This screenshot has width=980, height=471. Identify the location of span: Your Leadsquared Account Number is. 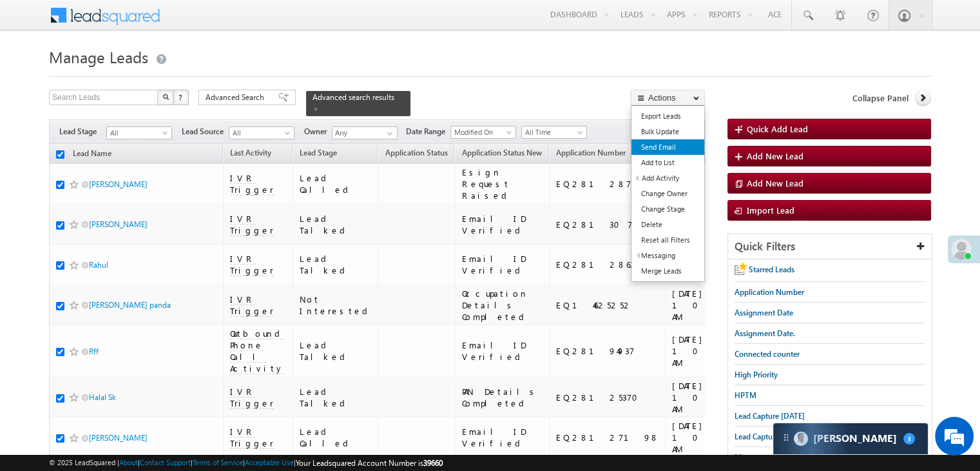
(369, 463).